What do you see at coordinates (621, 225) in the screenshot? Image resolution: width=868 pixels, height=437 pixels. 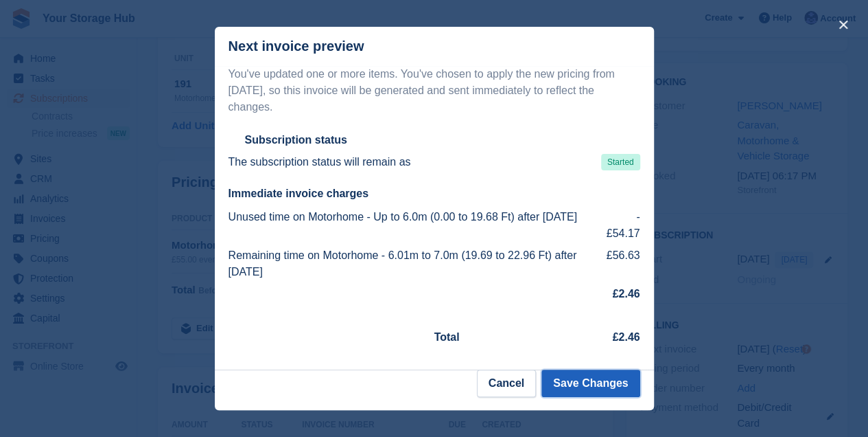 I see `td: -£54.17` at bounding box center [621, 225].